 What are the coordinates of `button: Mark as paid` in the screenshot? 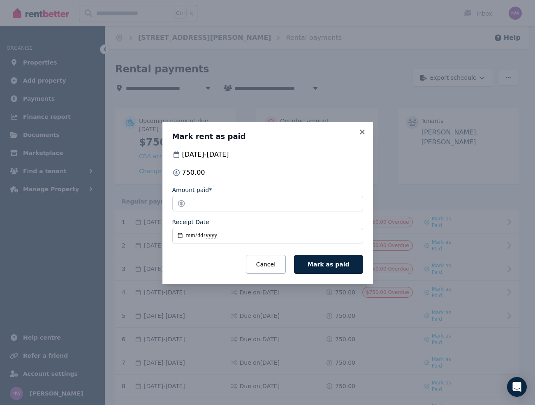 It's located at (328, 264).